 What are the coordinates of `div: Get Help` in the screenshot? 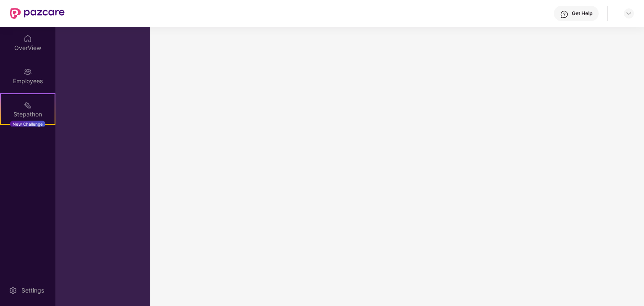 It's located at (582, 14).